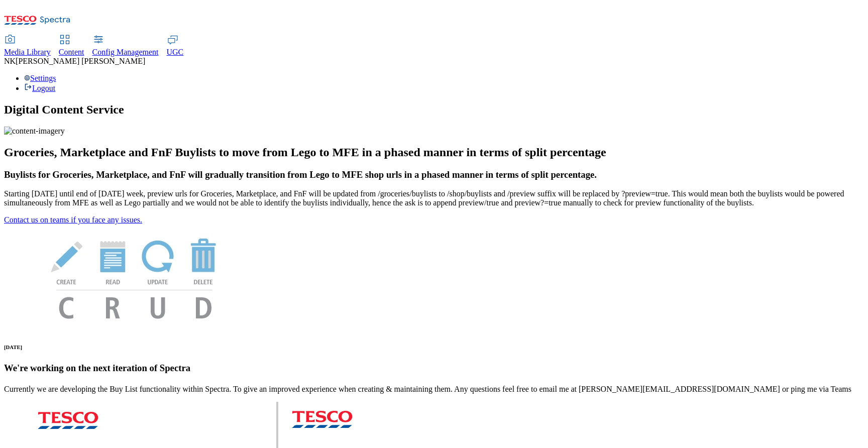  Describe the element at coordinates (9, 61) in the screenshot. I see `span: NK` at that location.